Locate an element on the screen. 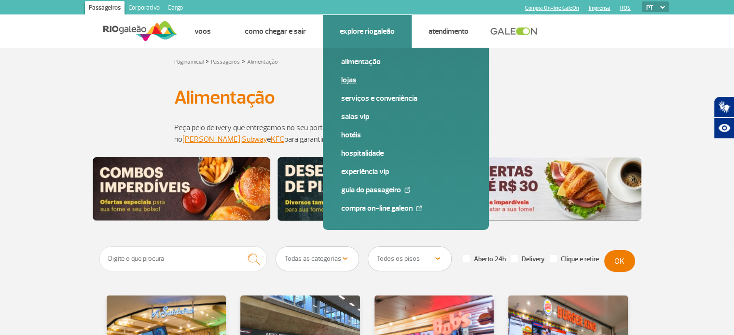 The height and width of the screenshot is (335, 734). a: Salas VIP is located at coordinates (406, 117).